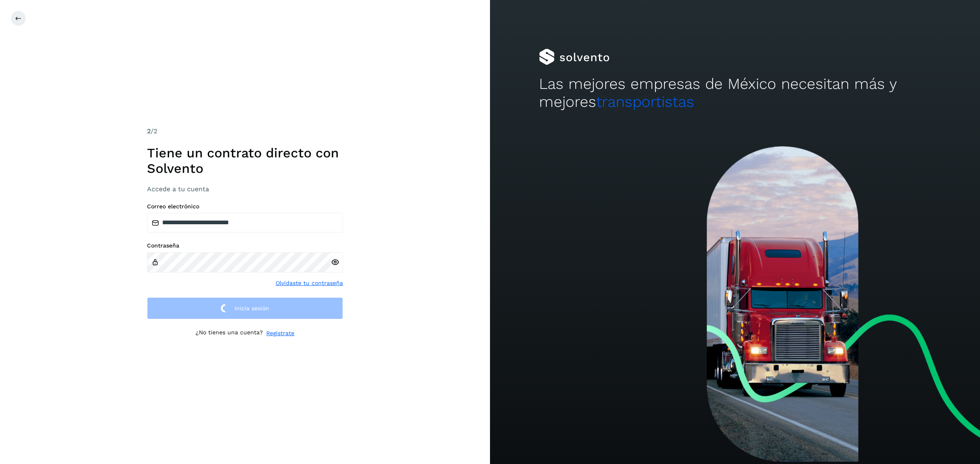 The width and height of the screenshot is (980, 464). What do you see at coordinates (245, 189) in the screenshot?
I see `h3: Accede a tu cuenta` at bounding box center [245, 189].